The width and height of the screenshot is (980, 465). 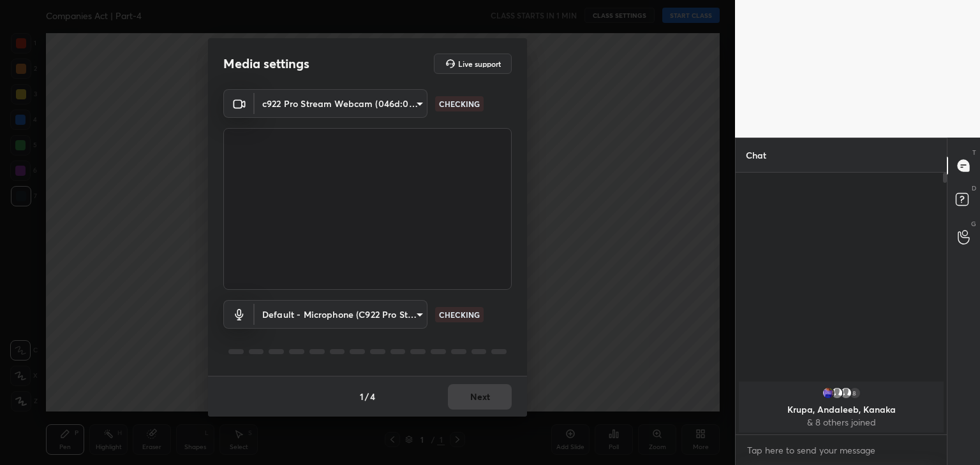 I want to click on h4: 1, so click(x=362, y=396).